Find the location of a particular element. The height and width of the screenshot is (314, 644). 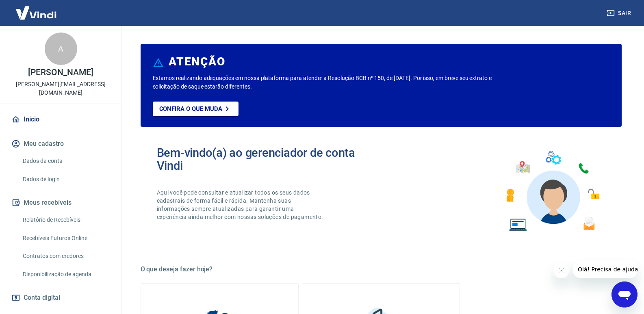

button: Meus recebíveis is located at coordinates (61, 203).